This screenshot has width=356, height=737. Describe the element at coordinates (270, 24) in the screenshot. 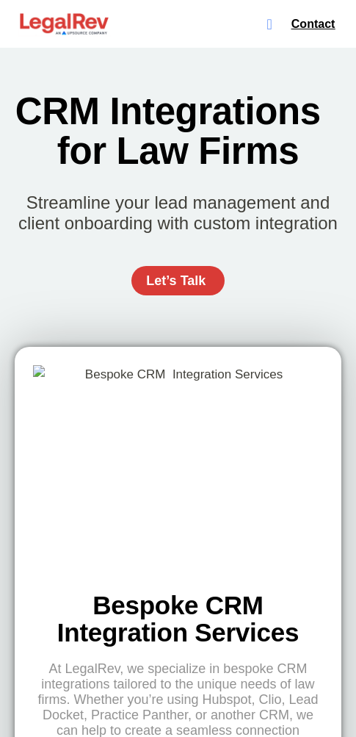

I see `div: Menu Toggle` at that location.